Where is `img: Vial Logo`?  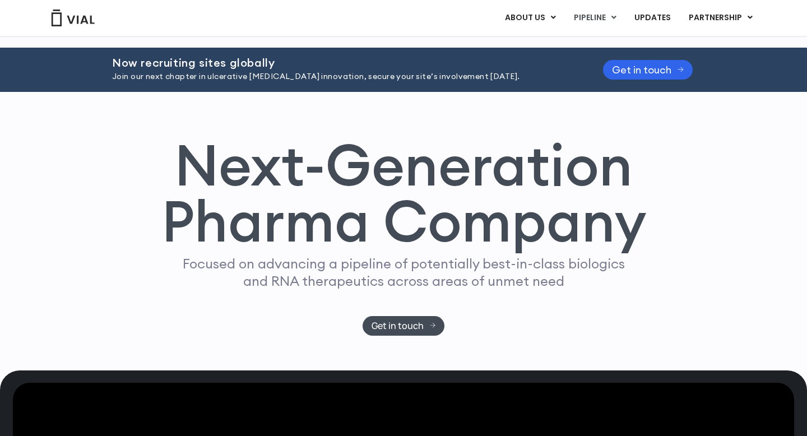
img: Vial Logo is located at coordinates (73, 18).